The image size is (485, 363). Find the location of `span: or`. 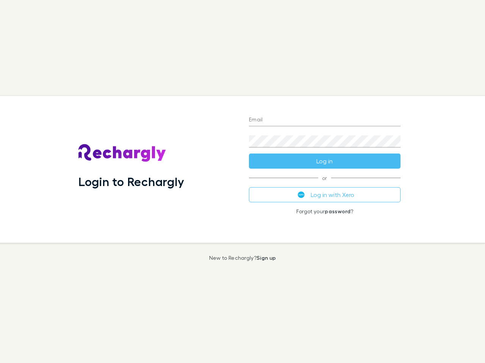

span: or is located at coordinates (324, 178).